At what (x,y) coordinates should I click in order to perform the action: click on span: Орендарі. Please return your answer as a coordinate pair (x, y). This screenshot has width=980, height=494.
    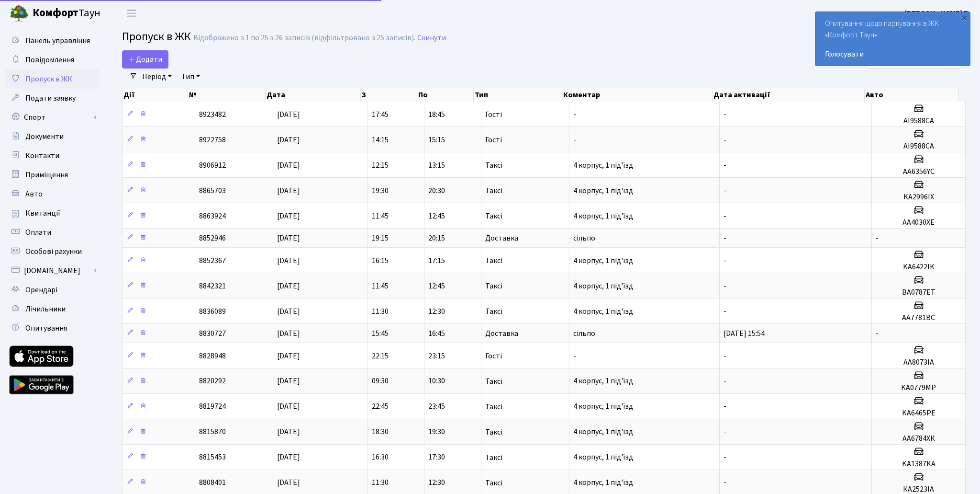
    Looking at the image, I should click on (41, 290).